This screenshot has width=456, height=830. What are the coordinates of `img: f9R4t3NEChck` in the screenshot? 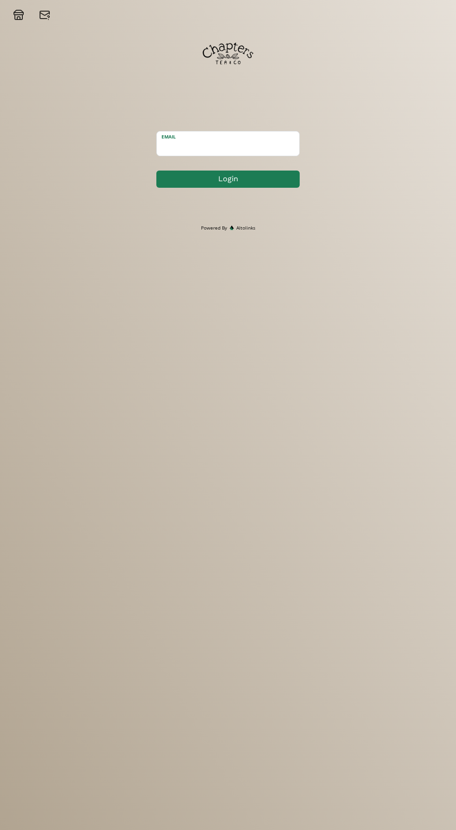 It's located at (228, 53).